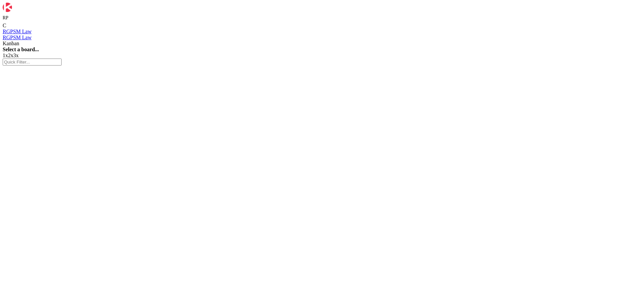 The width and height of the screenshot is (639, 303). I want to click on div: C, so click(320, 26).